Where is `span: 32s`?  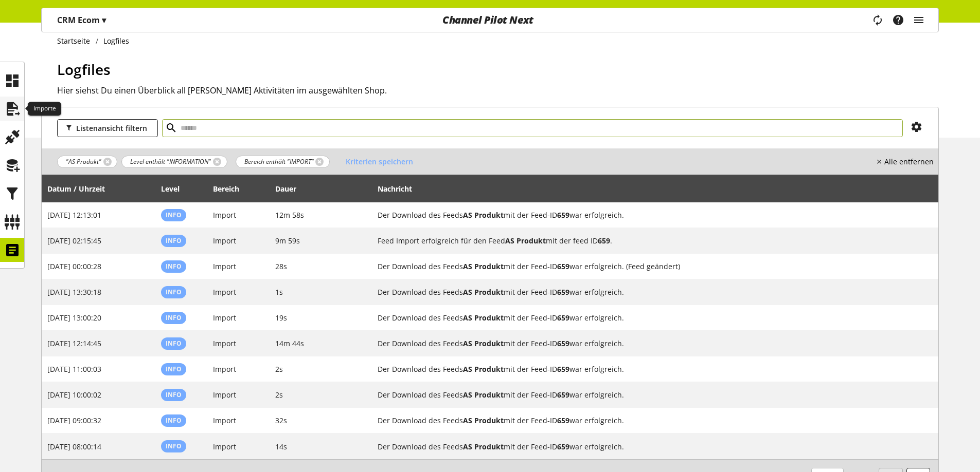
span: 32s is located at coordinates (281, 420).